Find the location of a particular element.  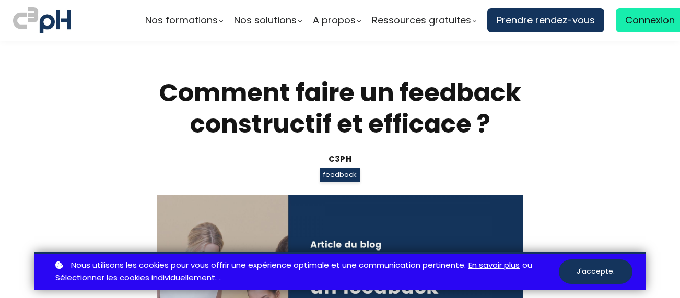

span: Prendre rendez-vous is located at coordinates (546, 20).